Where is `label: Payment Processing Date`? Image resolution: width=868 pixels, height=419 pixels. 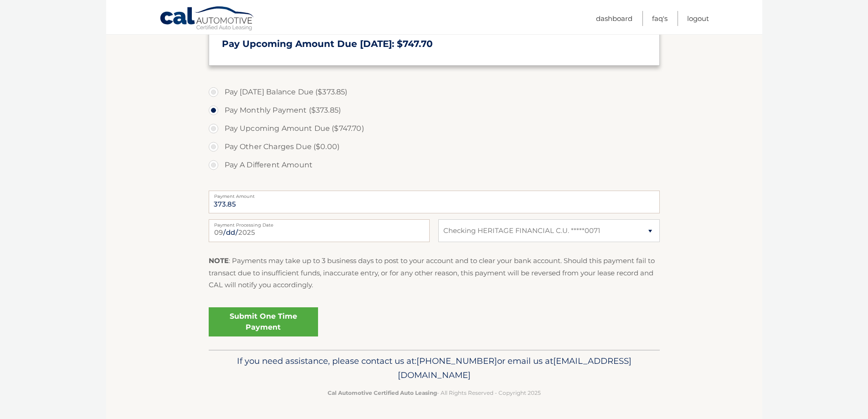
label: Payment Processing Date is located at coordinates (319, 223).